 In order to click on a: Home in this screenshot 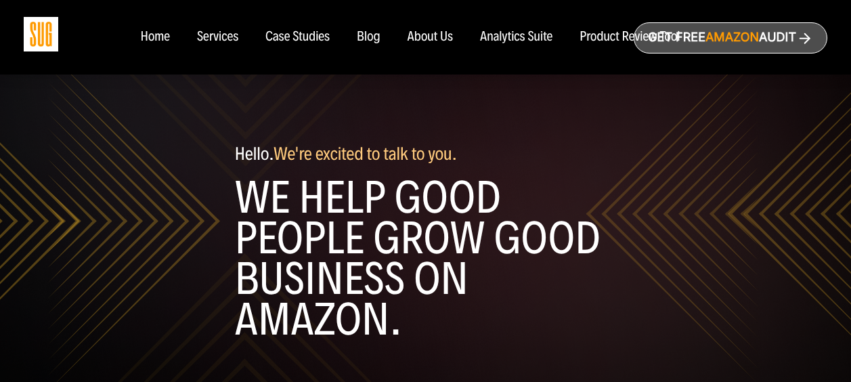, I will do `click(154, 37)`.